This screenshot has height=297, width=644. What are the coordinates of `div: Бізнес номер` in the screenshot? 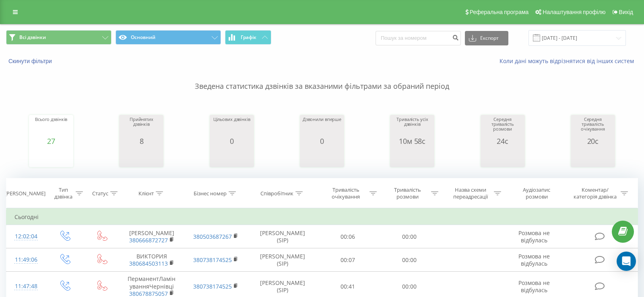 It's located at (210, 193).